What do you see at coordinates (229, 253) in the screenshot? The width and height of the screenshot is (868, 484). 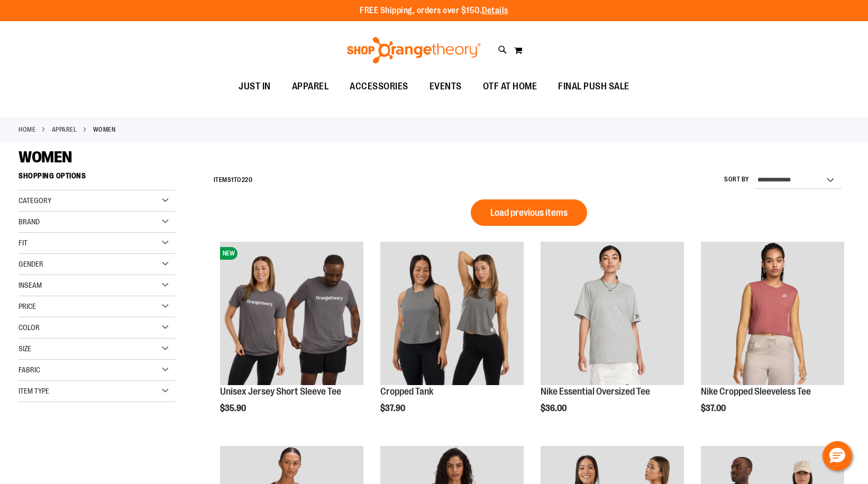 I see `span: NEW` at bounding box center [229, 253].